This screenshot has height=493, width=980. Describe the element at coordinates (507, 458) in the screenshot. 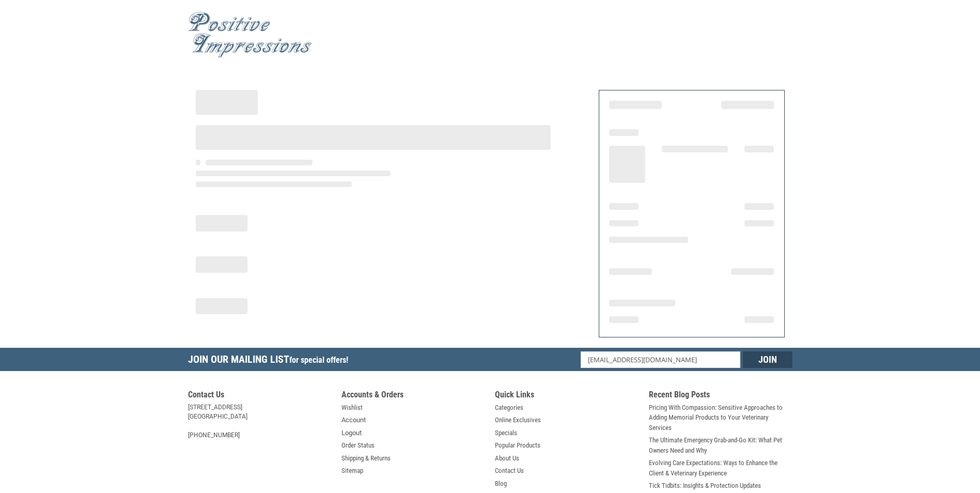

I see `a: About Us` at that location.